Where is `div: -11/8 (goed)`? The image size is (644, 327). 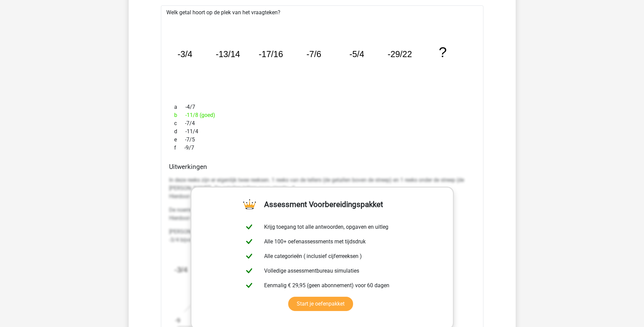 div: -11/8 (goed) is located at coordinates (323, 115).